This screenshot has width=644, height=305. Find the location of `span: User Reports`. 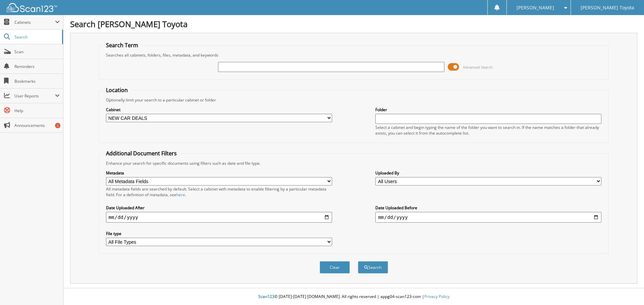

span: User Reports is located at coordinates (34, 96).